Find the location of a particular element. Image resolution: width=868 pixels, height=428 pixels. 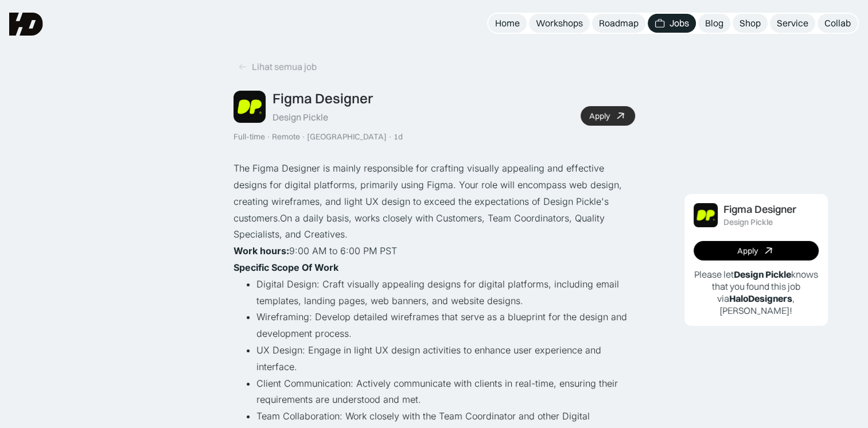

b: HaloDesigners is located at coordinates (760, 298).